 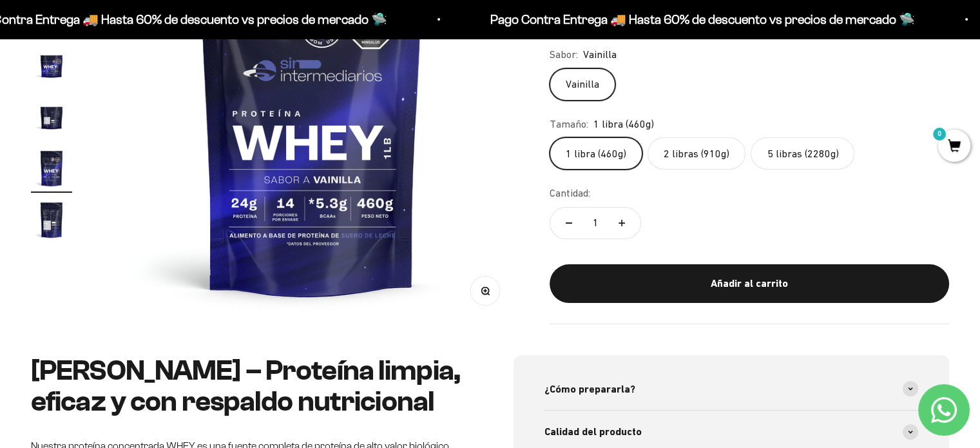 What do you see at coordinates (51, 67) in the screenshot?
I see `button: Ir al artículo 4` at bounding box center [51, 67].